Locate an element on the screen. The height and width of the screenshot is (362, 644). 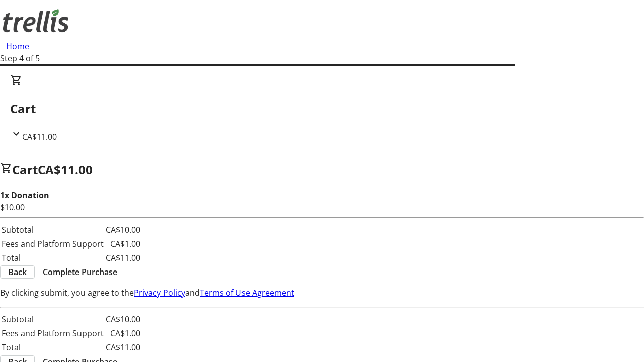
div: CartCA$11.00 is located at coordinates (322, 108).